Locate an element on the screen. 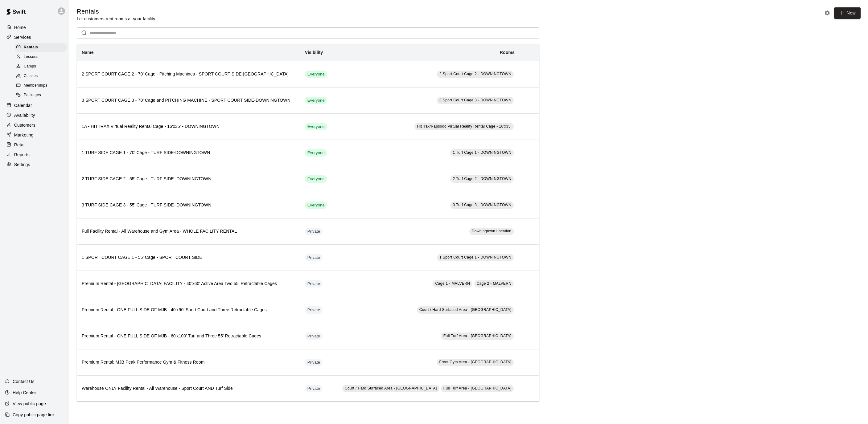 The height and width of the screenshot is (424, 868). span: 2 Turf Cage 2 - DOWNINGTOWN is located at coordinates (482, 179).